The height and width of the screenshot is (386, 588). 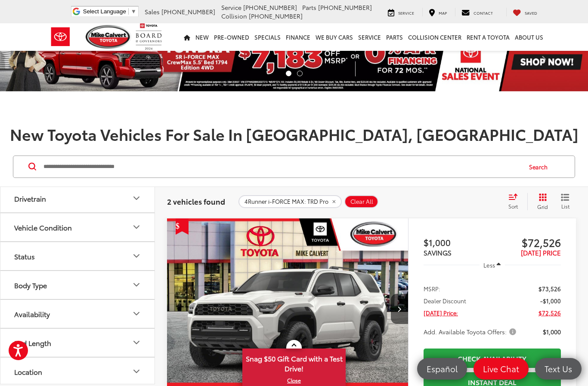 What do you see at coordinates (282, 167) in the screenshot?
I see `input: Search by Make, Model, or Keyword` at bounding box center [282, 167].